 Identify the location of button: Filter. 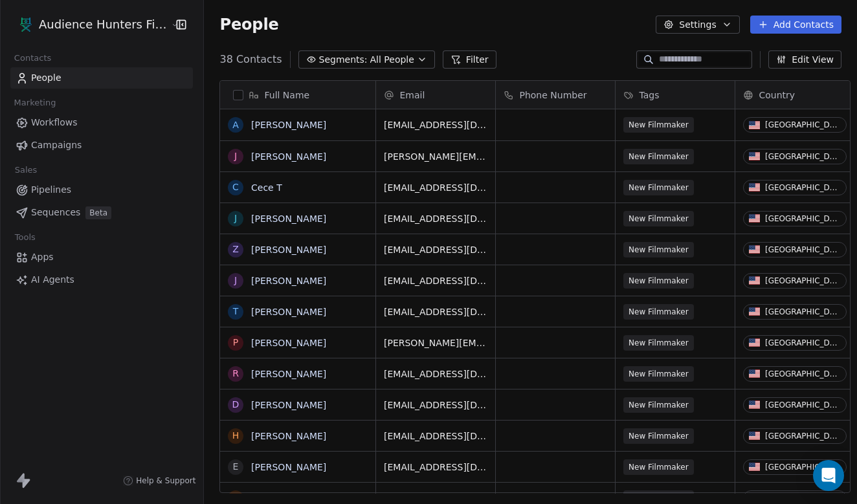
(469, 59).